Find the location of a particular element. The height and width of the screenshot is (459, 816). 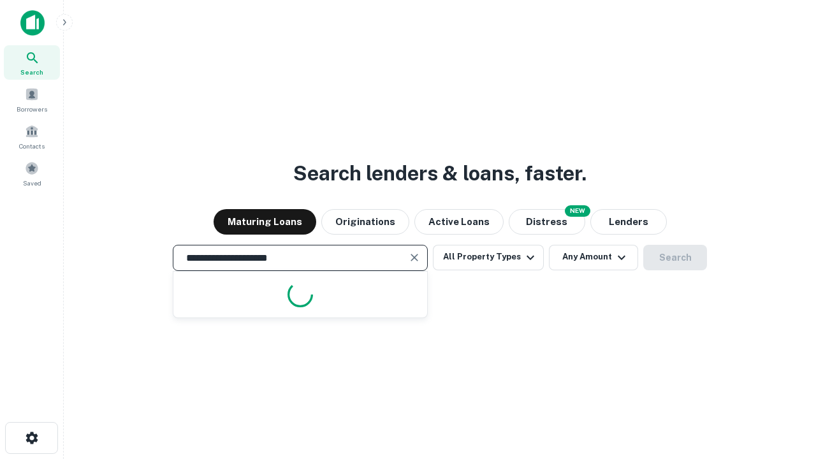

button: Maturing Loans is located at coordinates (265, 222).